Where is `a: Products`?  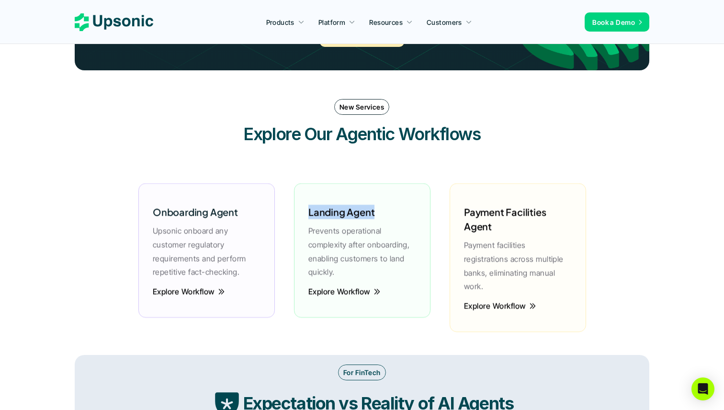 a: Products is located at coordinates (285, 22).